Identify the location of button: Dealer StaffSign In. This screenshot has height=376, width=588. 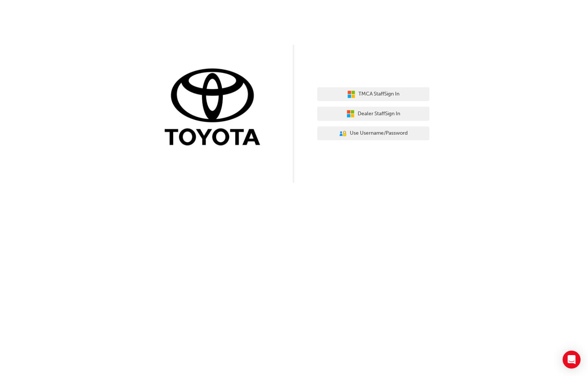
(373, 114).